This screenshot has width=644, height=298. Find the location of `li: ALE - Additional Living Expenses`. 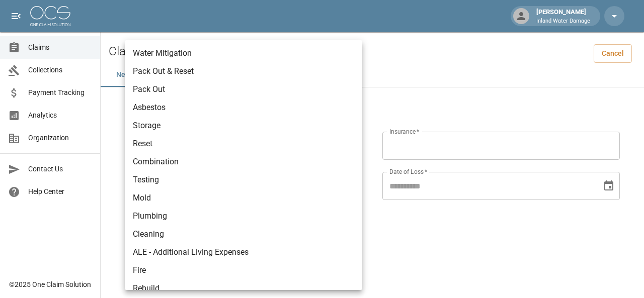

li: ALE - Additional Living Expenses is located at coordinates (244, 252).